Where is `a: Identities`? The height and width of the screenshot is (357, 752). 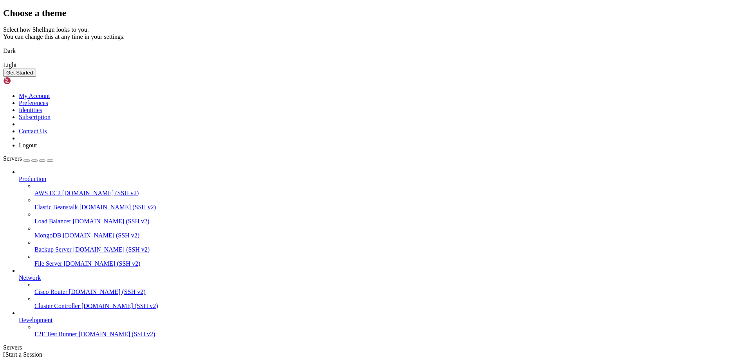 a: Identities is located at coordinates (31, 110).